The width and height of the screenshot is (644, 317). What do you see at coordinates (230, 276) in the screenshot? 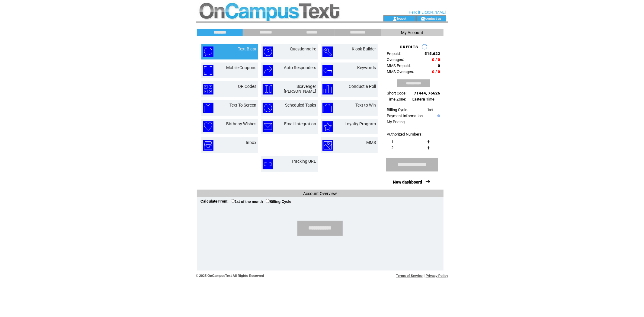
I see `span: © 2025 OnCampusText All Rights Reserved` at bounding box center [230, 276].